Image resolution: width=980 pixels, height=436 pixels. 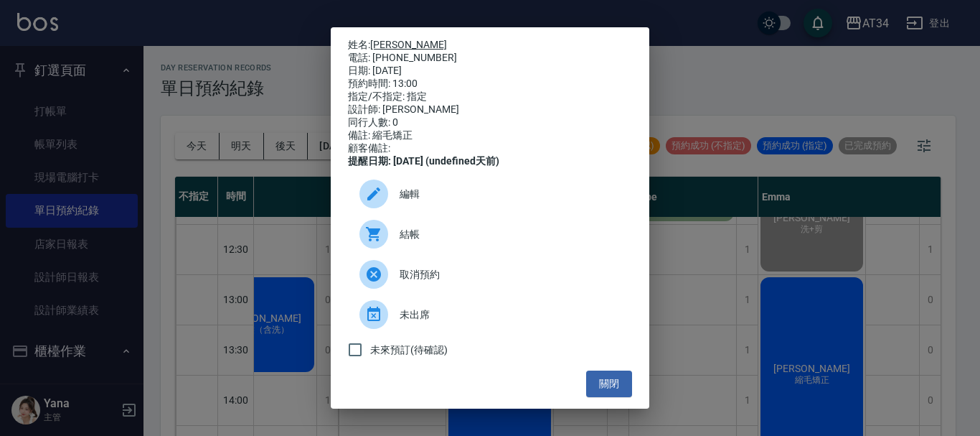 I want to click on div: 未出席, so click(x=490, y=315).